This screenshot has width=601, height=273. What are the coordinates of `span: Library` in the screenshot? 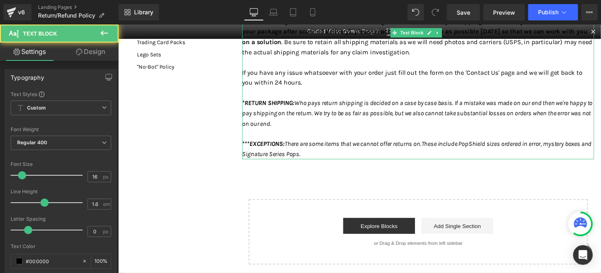 It's located at (143, 12).